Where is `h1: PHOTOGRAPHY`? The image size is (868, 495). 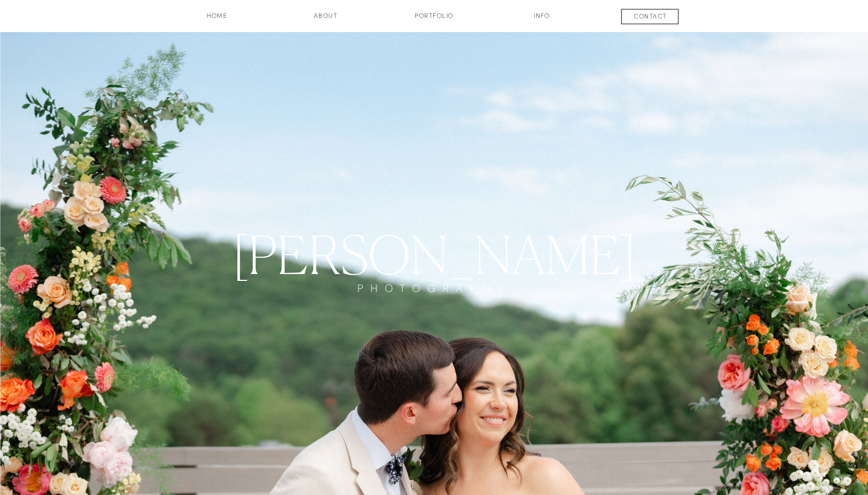 h1: PHOTOGRAPHY is located at coordinates (434, 298).